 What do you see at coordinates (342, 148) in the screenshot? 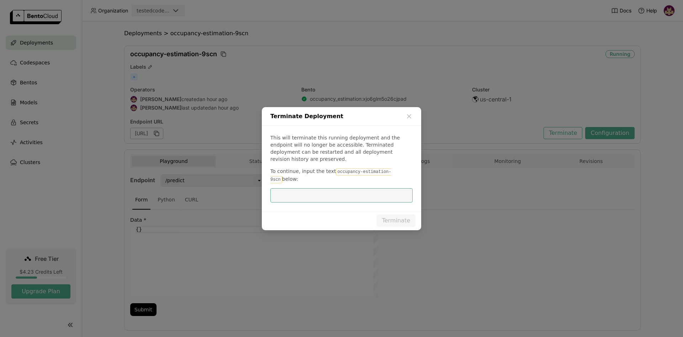
I see `p: This will terminate this running deployment and the endpoint will no longer be accessible. Termin...` at bounding box center [342, 148].